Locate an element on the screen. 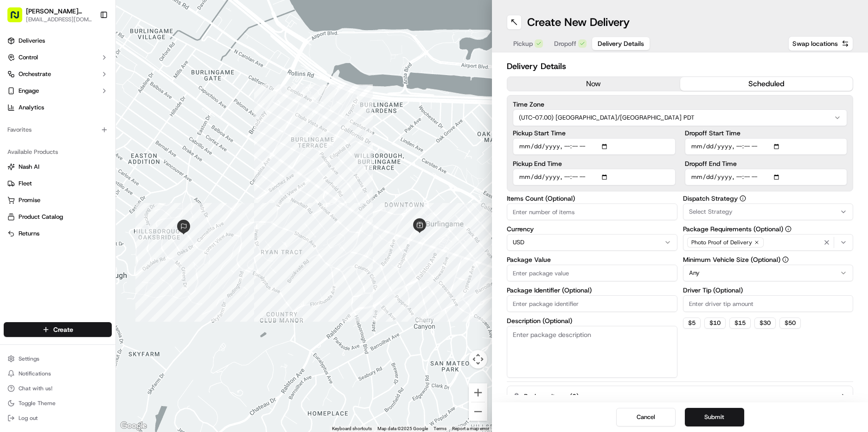 The width and height of the screenshot is (868, 432). span: Pickup is located at coordinates (523, 44).